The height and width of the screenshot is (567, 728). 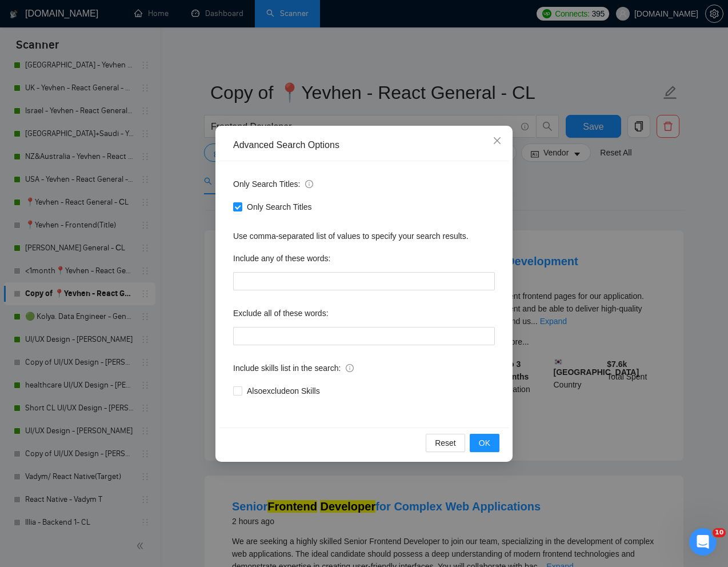 What do you see at coordinates (497, 141) in the screenshot?
I see `button: Close` at bounding box center [497, 141].